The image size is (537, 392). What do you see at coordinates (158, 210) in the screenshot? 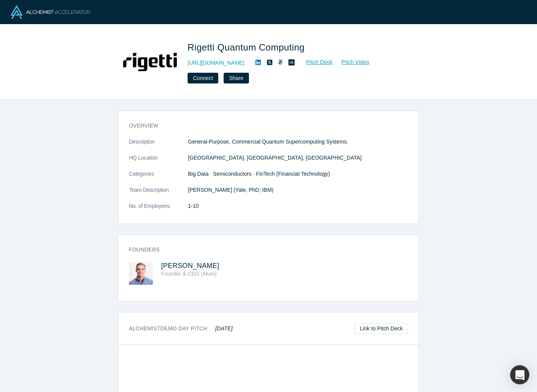
I see `dt: No. of Employees` at bounding box center [158, 210].